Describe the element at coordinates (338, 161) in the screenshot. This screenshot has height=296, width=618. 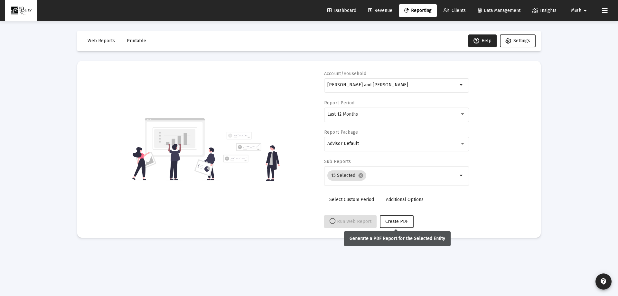
I see `label: Sub Reports` at that location.